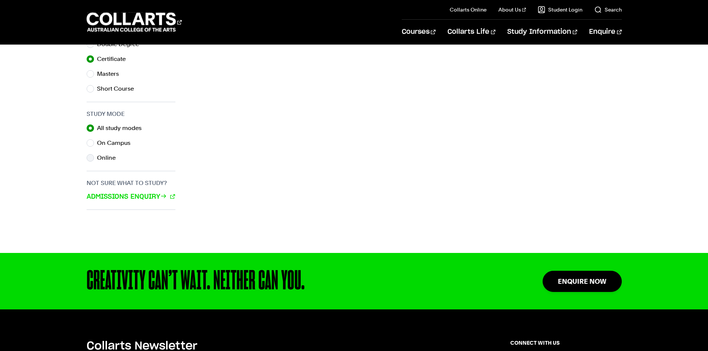 Image resolution: width=708 pixels, height=351 pixels. What do you see at coordinates (118, 89) in the screenshot?
I see `label: Short Course` at bounding box center [118, 89].